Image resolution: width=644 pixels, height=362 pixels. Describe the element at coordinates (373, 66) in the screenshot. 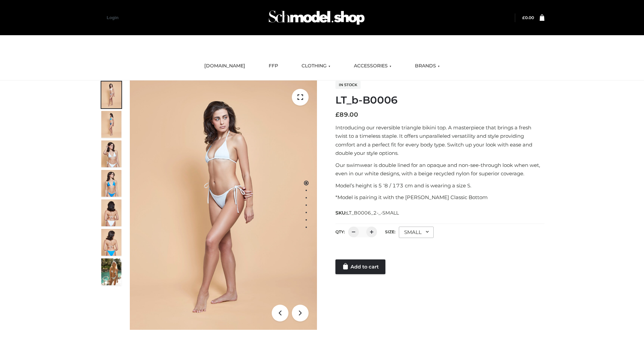

I see `a: ACCESSORIES` at that location.